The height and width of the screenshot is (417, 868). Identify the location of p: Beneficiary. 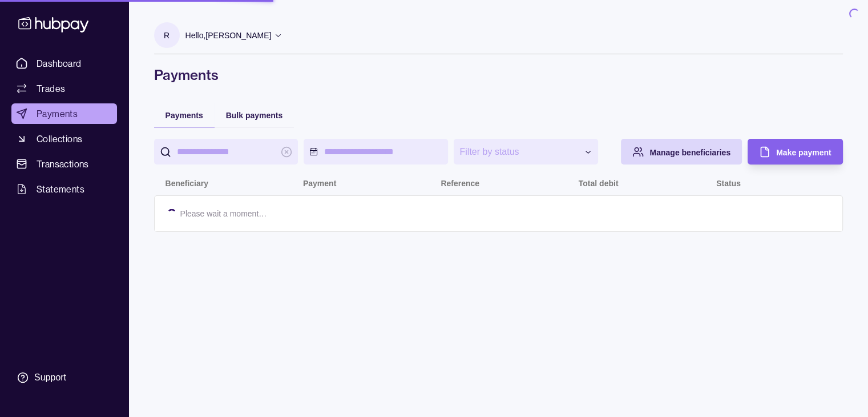
(187, 184).